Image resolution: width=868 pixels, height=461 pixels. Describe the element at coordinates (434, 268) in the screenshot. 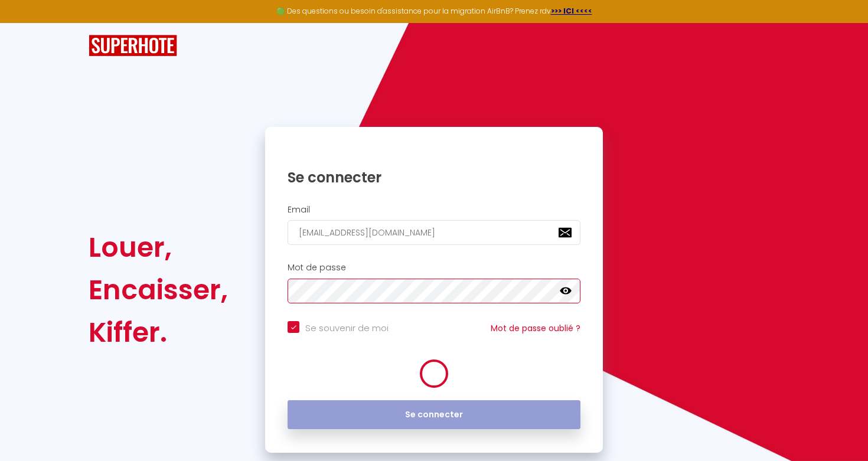

I see `h2: Mot de passe` at that location.